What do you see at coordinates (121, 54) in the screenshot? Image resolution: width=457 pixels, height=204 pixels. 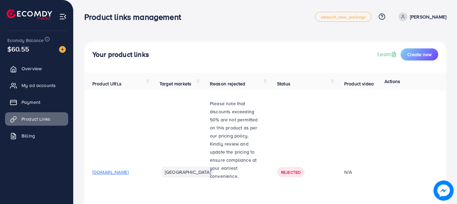 I see `h4: Your product links` at bounding box center [121, 54].